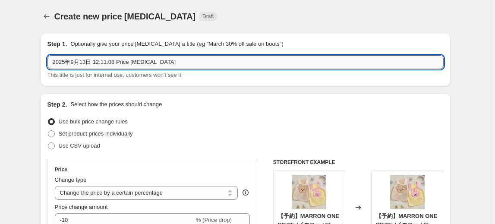 Image resolution: width=495 pixels, height=224 pixels. Describe the element at coordinates (208, 16) in the screenshot. I see `span: Draft` at that location.